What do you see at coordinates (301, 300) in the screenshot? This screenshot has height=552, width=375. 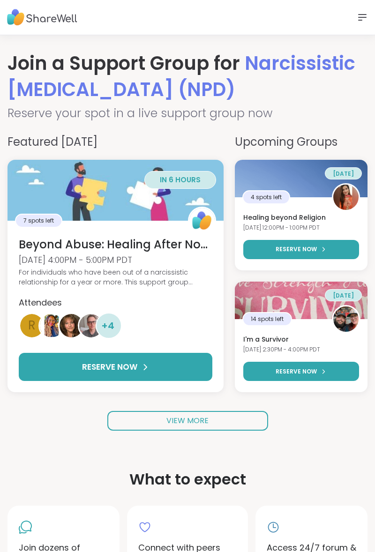 I see `img: I'm a Survivor` at bounding box center [301, 300].